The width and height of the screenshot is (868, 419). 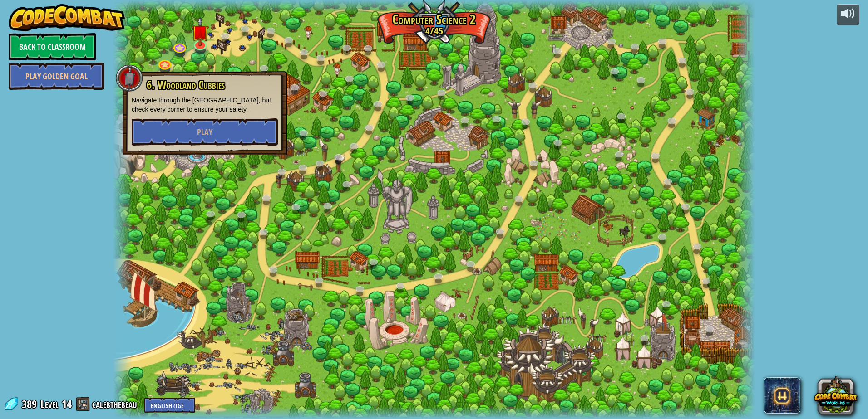 I want to click on img: CodeCombat - Learn how to code by playing a game, so click(x=67, y=18).